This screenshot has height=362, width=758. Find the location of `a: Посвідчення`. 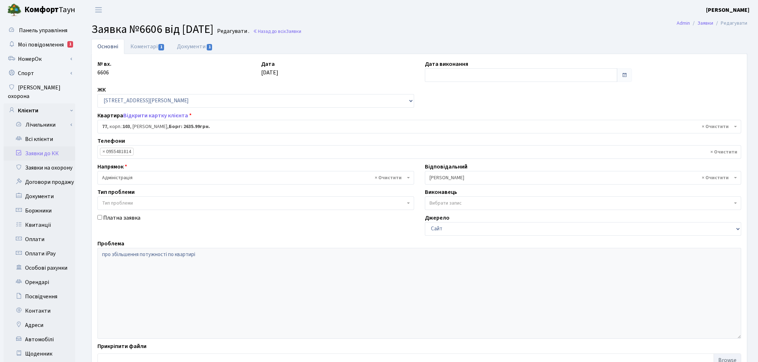

a: Посвідчення is located at coordinates (39, 297).